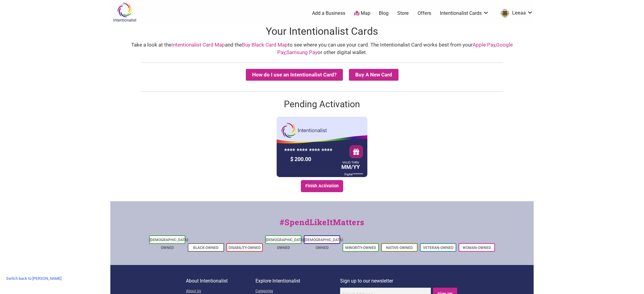 This screenshot has width=644, height=294. What do you see at coordinates (464, 13) in the screenshot?
I see `li: Intentionalist Cards` at bounding box center [464, 13].